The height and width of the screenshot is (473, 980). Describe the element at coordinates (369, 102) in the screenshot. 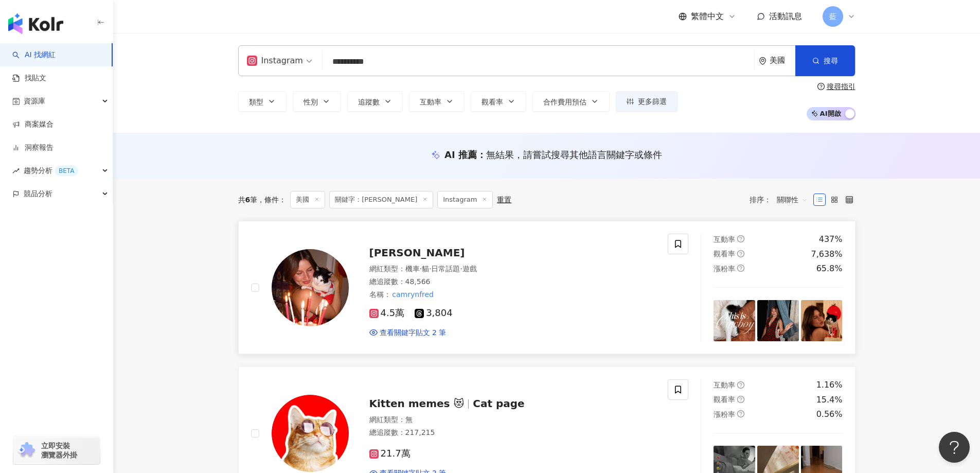

I see `span: 追蹤數` at that location.